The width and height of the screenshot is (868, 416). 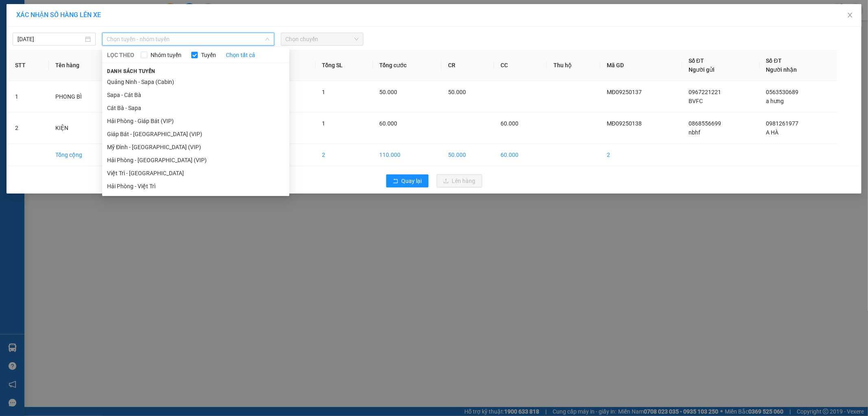 I want to click on li: Cát Bà - Sapa, so click(x=196, y=108).